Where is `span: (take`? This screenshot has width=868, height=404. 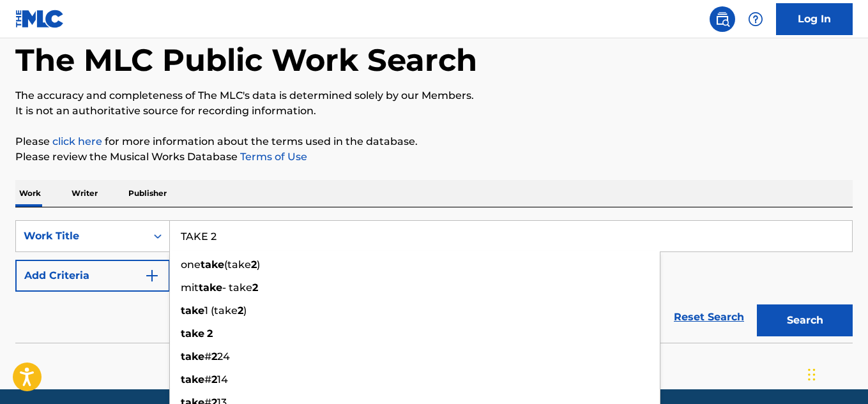
span: (take is located at coordinates (238, 264).